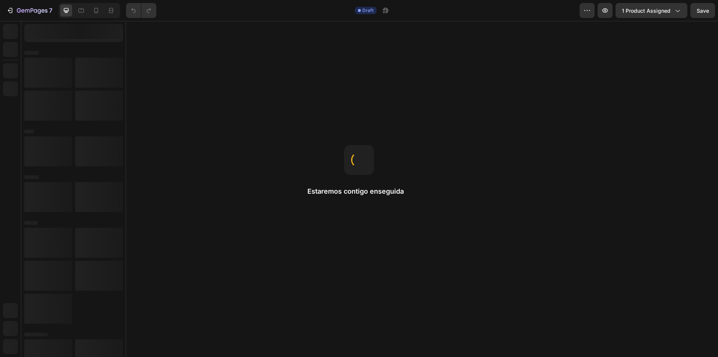  What do you see at coordinates (703, 10) in the screenshot?
I see `span: Save` at bounding box center [703, 10].